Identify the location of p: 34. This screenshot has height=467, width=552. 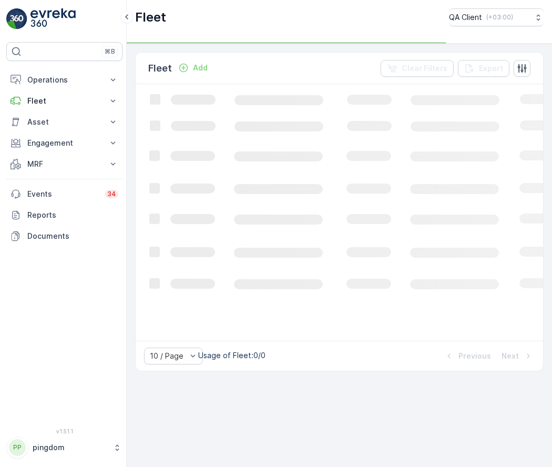
(111, 194).